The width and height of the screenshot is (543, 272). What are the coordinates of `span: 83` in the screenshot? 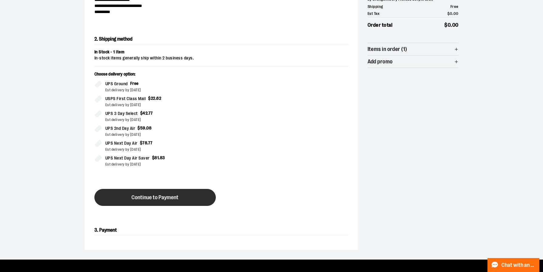 It's located at (162, 158).